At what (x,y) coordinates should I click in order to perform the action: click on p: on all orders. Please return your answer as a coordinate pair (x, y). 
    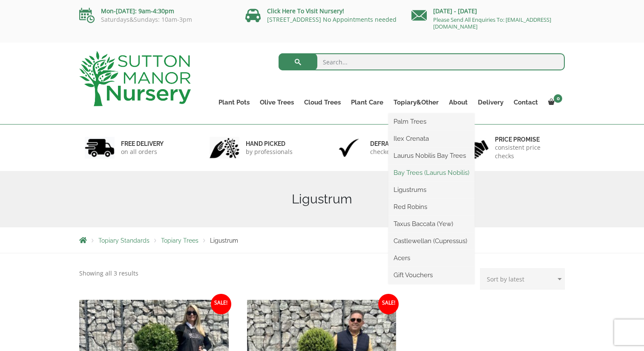
    Looking at the image, I should click on (142, 152).